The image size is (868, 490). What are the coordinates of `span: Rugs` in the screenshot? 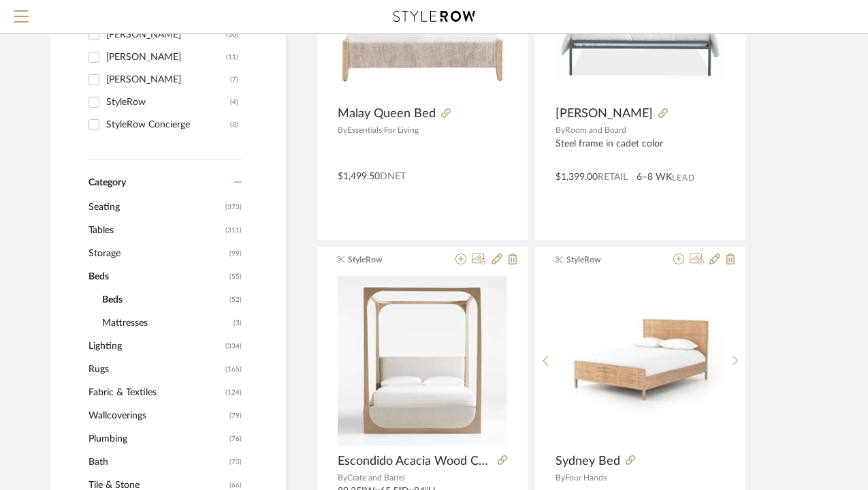 It's located at (155, 370).